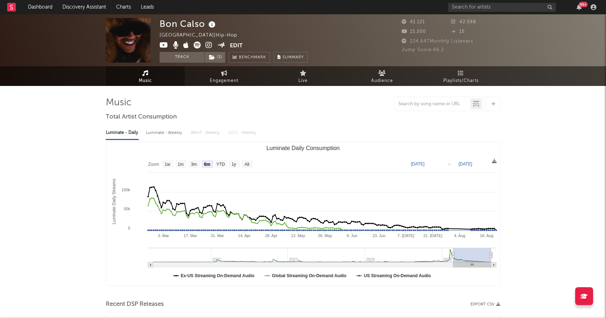 The width and height of the screenshot is (606, 318). What do you see at coordinates (352, 236) in the screenshot?
I see `text: 9. Jun` at bounding box center [352, 236].